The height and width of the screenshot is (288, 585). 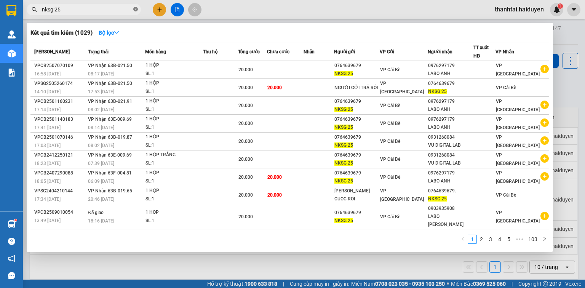 What do you see at coordinates (60, 137) in the screenshot?
I see `div: VPCB2501070146` at bounding box center [60, 137].